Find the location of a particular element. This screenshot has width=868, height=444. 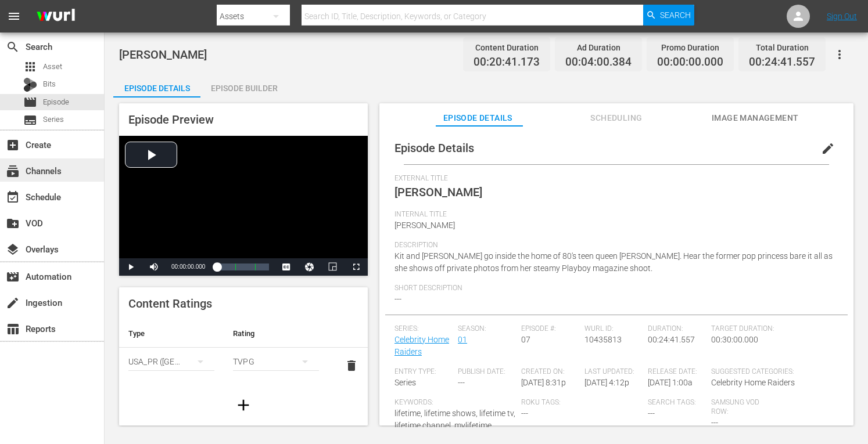

span: VOD is located at coordinates (12, 223).